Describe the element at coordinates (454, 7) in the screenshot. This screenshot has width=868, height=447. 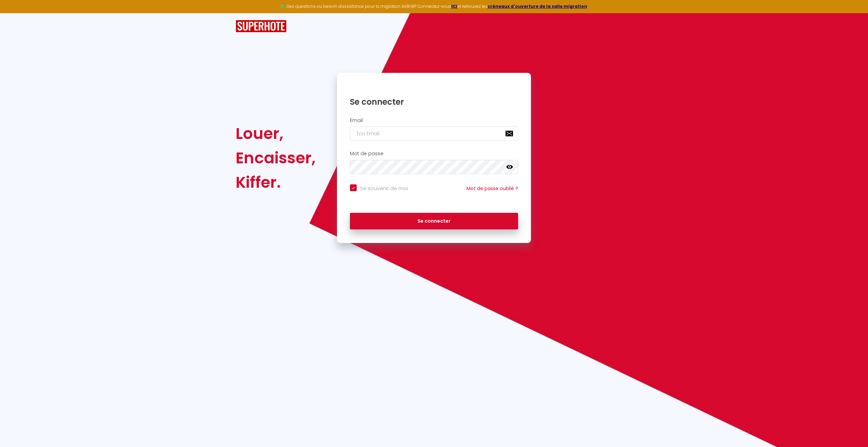
I see `a: ICI` at that location.